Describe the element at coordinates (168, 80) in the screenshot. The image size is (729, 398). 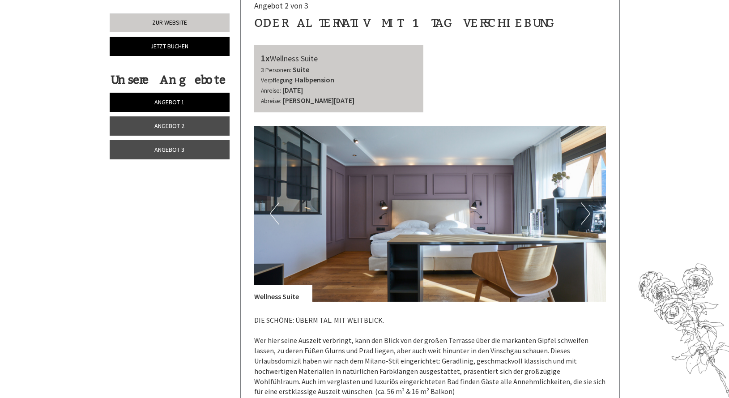
I see `div: Unsere Angebote` at that location.